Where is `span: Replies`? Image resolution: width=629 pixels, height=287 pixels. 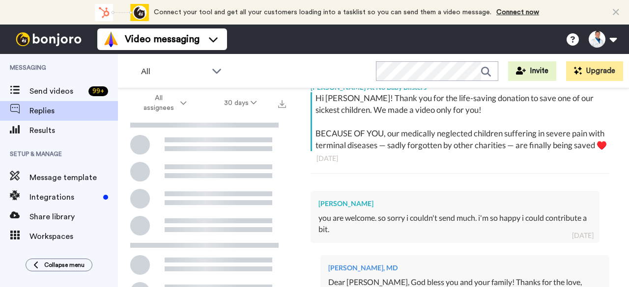 span: Replies is located at coordinates (74, 111).